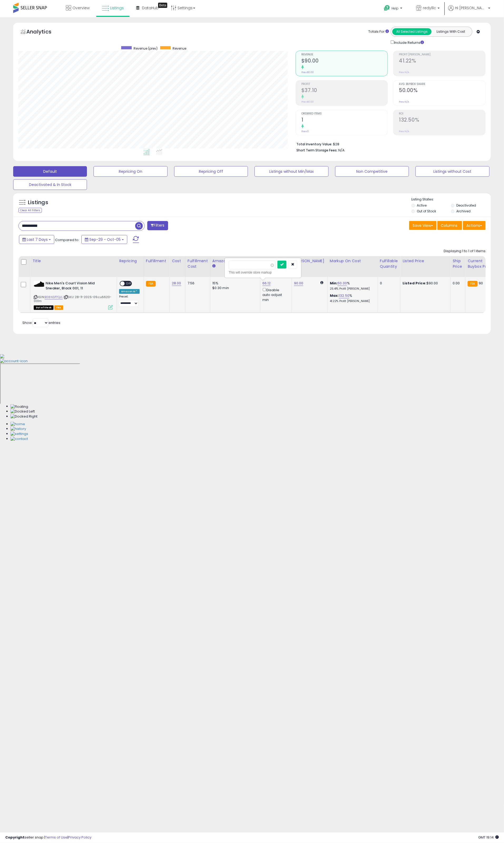 Image resolution: width=504 pixels, height=843 pixels. I want to click on div: Totals For, so click(379, 31).